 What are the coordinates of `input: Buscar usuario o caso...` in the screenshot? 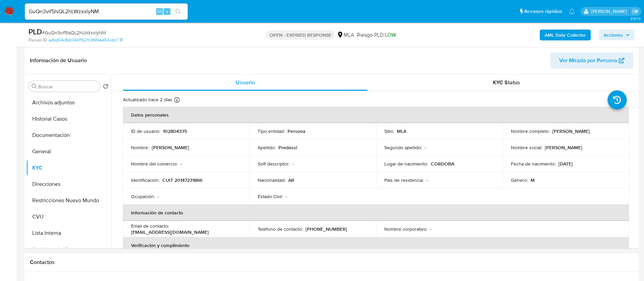 It's located at (106, 12).